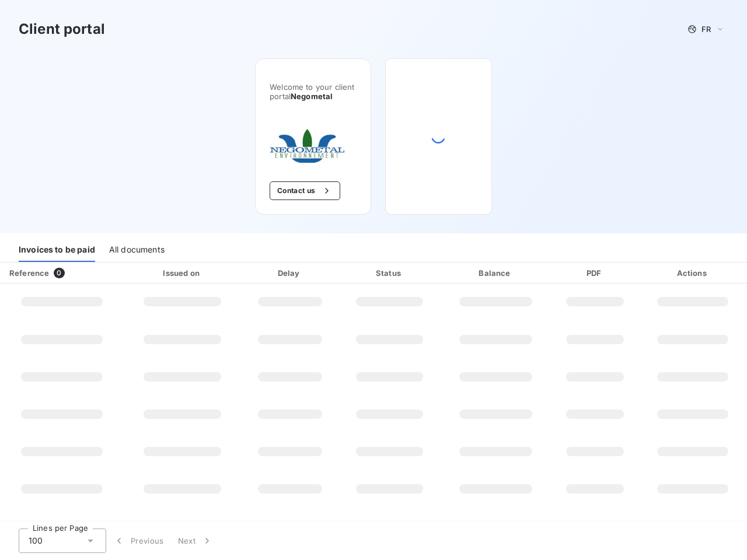  I want to click on span: FR, so click(706, 29).